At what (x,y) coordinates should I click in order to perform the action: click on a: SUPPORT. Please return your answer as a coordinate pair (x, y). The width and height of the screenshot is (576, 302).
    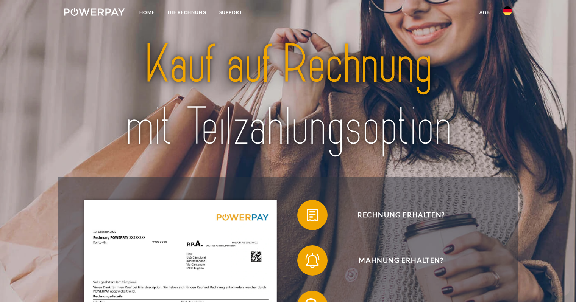
    Looking at the image, I should click on (230, 12).